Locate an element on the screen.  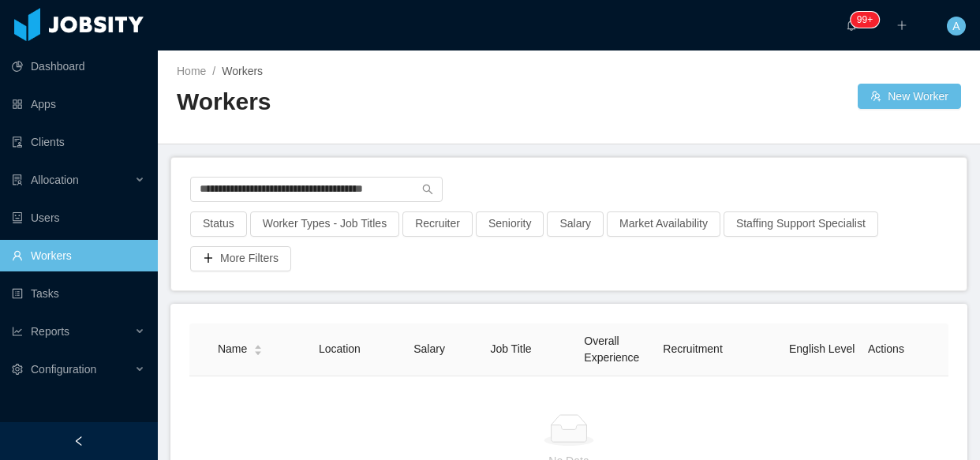
button: Recruiter is located at coordinates (437, 224).